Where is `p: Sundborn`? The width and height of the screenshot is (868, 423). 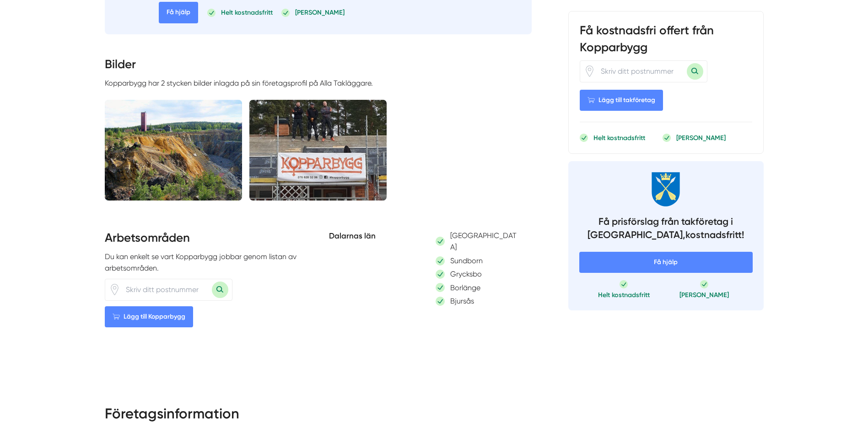
p: Sundborn is located at coordinates (466, 260).